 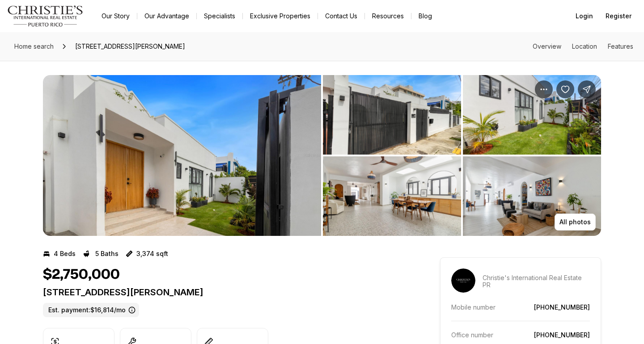 I want to click on a: Our Story, so click(x=116, y=17).